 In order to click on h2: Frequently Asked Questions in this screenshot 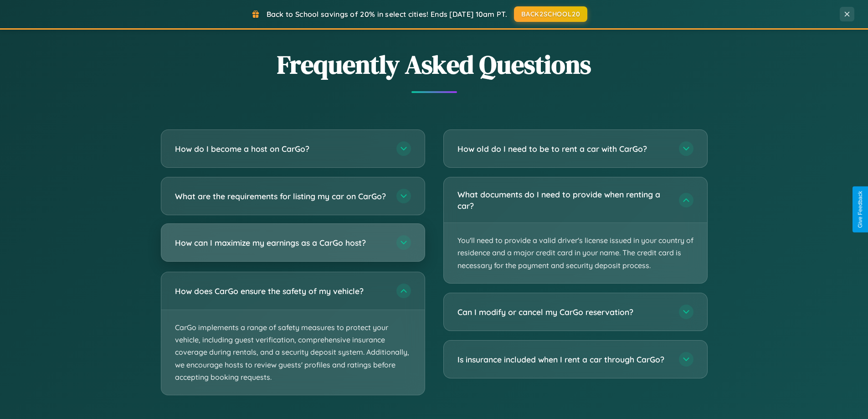, I will do `click(434, 65)`.